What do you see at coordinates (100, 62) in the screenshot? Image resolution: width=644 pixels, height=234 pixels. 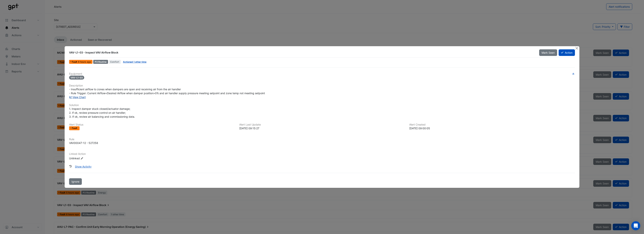 I see `div: P3 Routine` at bounding box center [100, 62].